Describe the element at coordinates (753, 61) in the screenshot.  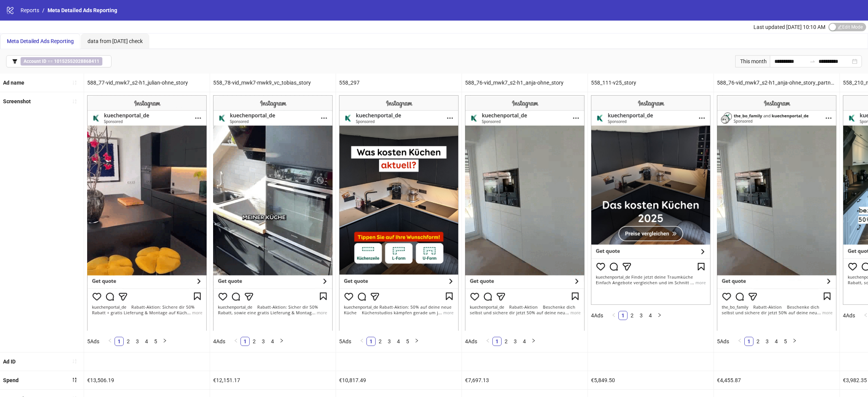
I see `div: This month` at that location.